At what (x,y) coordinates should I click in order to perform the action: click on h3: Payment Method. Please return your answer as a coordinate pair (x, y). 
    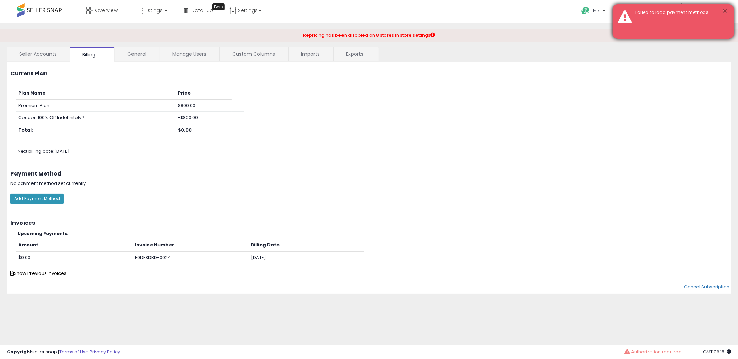
    Looking at the image, I should click on (369, 174).